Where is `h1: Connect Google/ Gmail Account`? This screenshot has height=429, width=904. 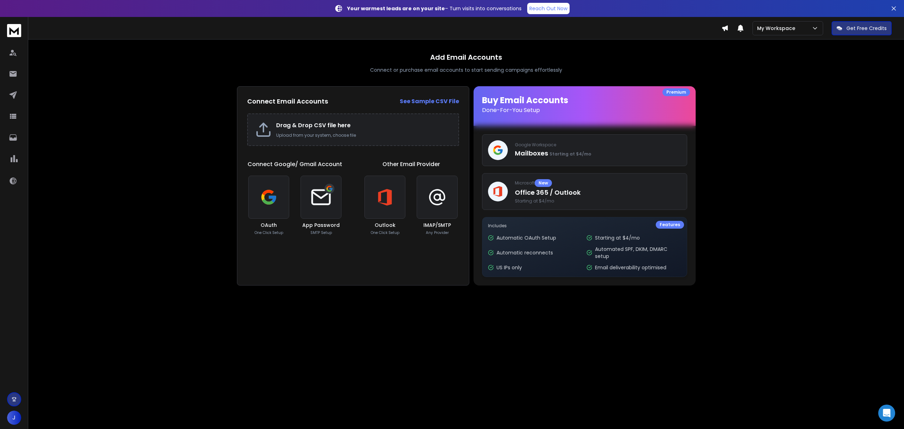
h1: Connect Google/ Gmail Account is located at coordinates (295, 164).